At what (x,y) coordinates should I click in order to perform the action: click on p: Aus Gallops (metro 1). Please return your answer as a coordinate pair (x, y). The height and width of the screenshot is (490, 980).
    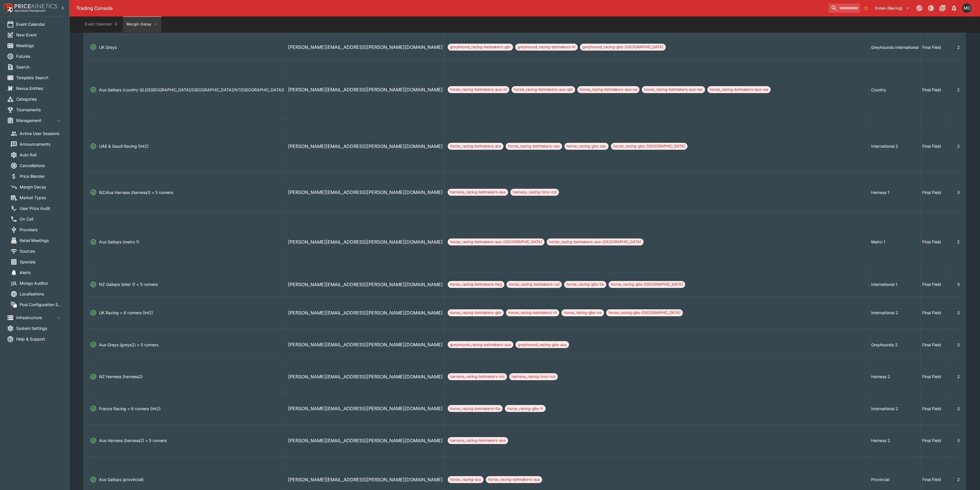
    Looking at the image, I should click on (119, 242).